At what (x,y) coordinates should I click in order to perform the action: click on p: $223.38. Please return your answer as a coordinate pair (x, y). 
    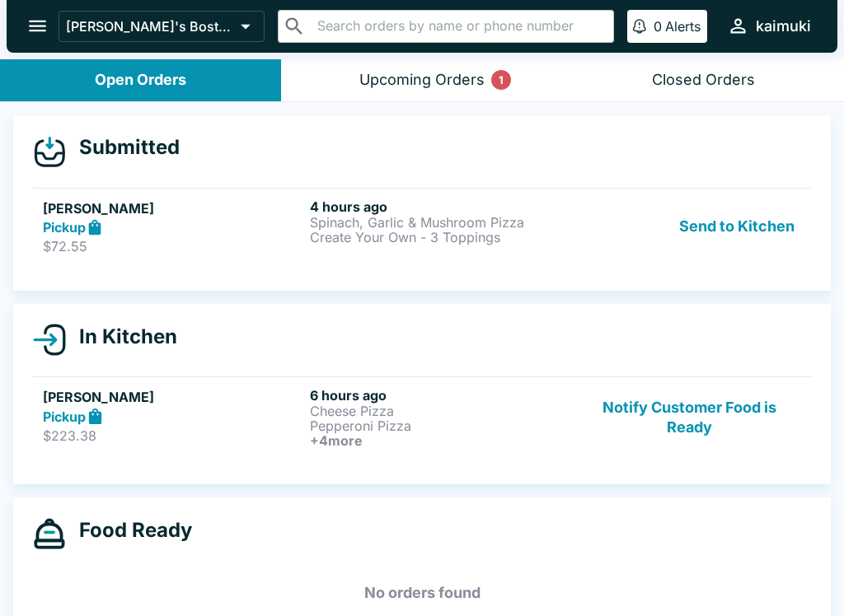
    Looking at the image, I should click on (173, 435).